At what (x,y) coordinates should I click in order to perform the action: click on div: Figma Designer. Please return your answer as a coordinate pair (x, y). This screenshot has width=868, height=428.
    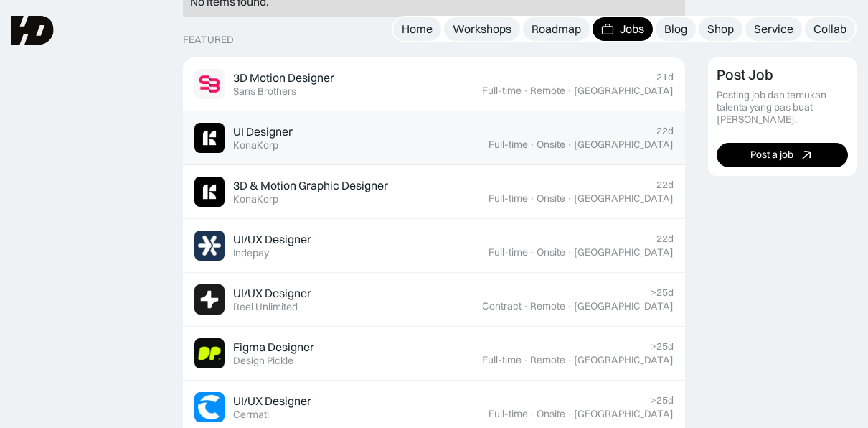
    Looking at the image, I should click on (273, 347).